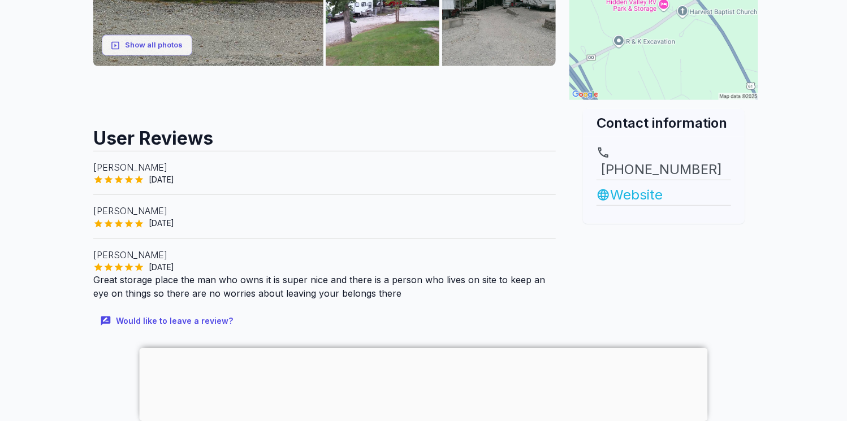  I want to click on p: Great storage place the man who owns it is super nice and there is a person who lives on site to ..., so click(324, 287).